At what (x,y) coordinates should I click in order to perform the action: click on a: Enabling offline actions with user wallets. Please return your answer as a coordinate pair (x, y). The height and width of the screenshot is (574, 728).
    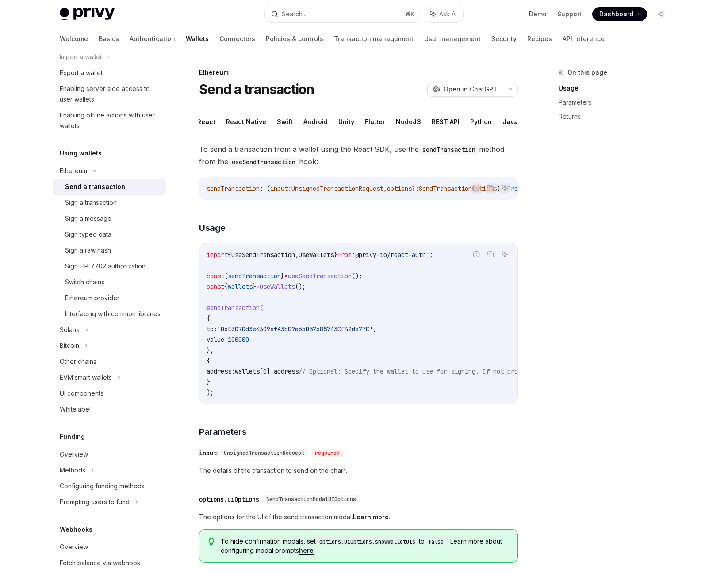
    Looking at the image, I should click on (110, 120).